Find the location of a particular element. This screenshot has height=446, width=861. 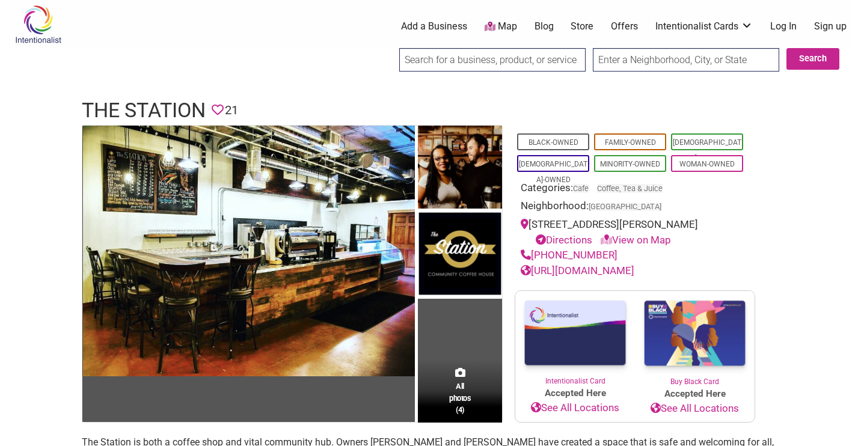

a: Store is located at coordinates (582, 26).